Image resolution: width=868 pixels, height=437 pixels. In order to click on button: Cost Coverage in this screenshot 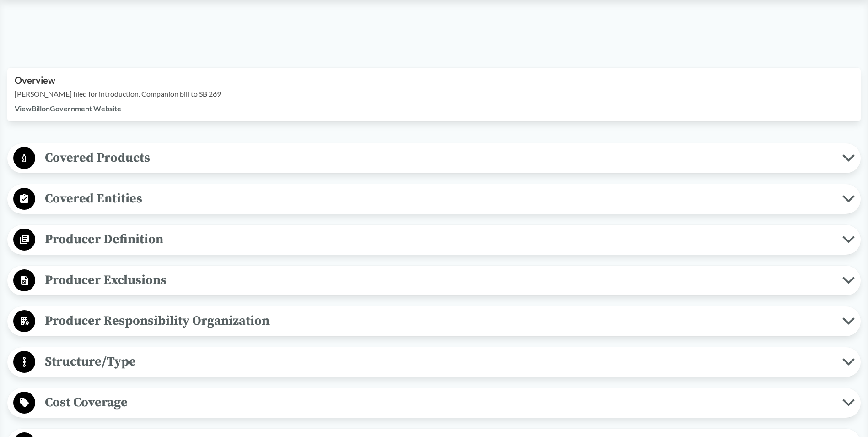, I will do `click(434, 403)`.